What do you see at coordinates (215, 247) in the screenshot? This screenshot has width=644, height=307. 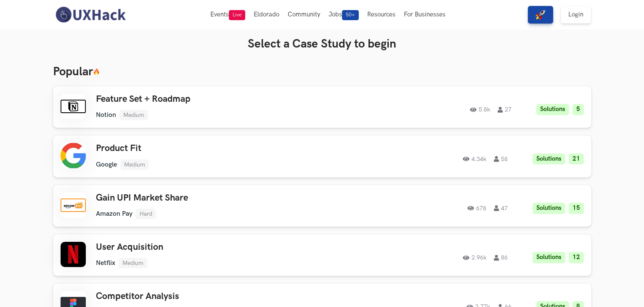 I see `h3: User Acquisition` at bounding box center [215, 247].